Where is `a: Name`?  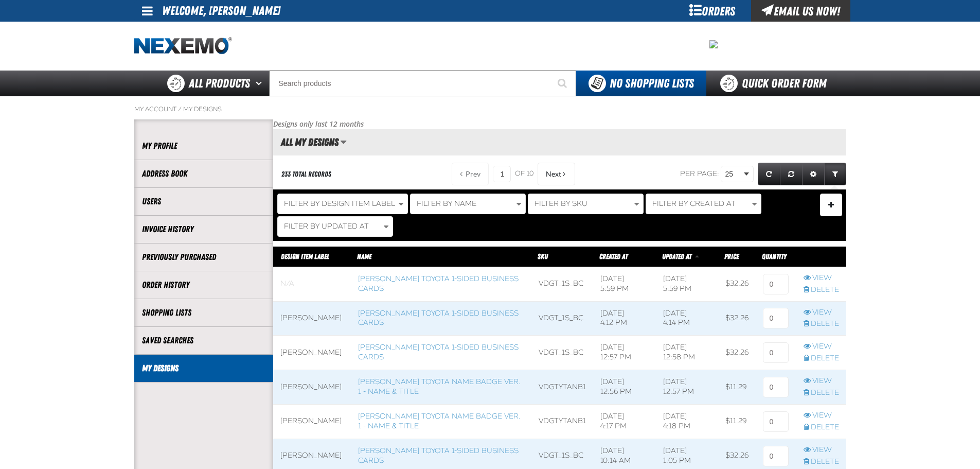 a: Name is located at coordinates (364, 256).